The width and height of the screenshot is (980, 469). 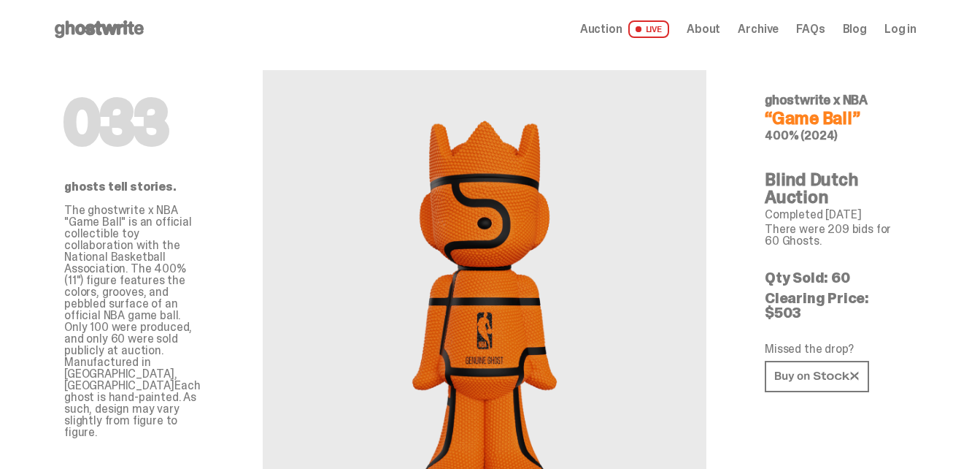 I want to click on a: FAQs, so click(x=810, y=29).